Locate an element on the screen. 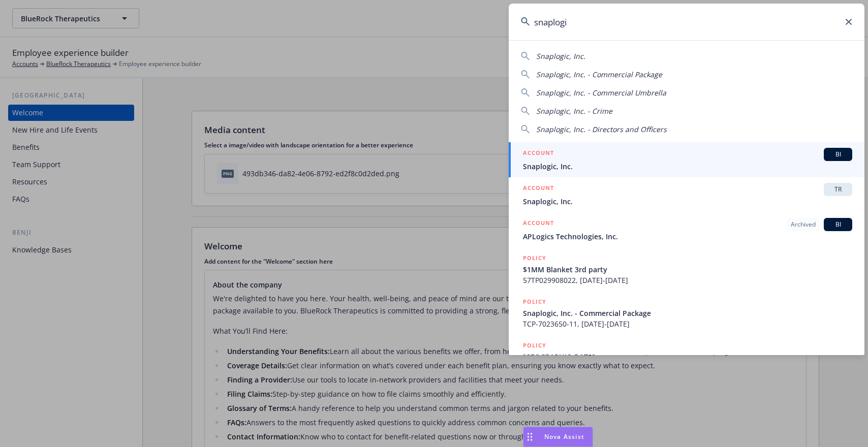 This screenshot has height=447, width=868. span: Snaplogic, Inc. - Commercial Umbrella is located at coordinates (601, 93).